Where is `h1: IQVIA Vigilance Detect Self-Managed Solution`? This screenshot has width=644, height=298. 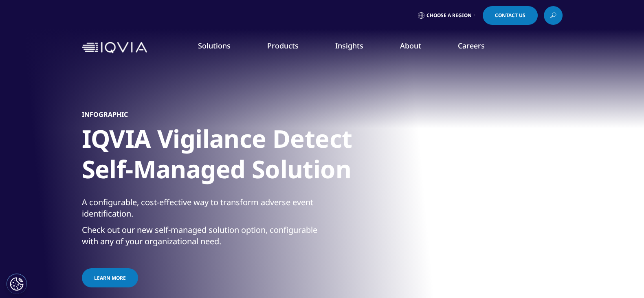 h1: IQVIA Vigilance Detect Self-Managed Solution is located at coordinates (235, 156).